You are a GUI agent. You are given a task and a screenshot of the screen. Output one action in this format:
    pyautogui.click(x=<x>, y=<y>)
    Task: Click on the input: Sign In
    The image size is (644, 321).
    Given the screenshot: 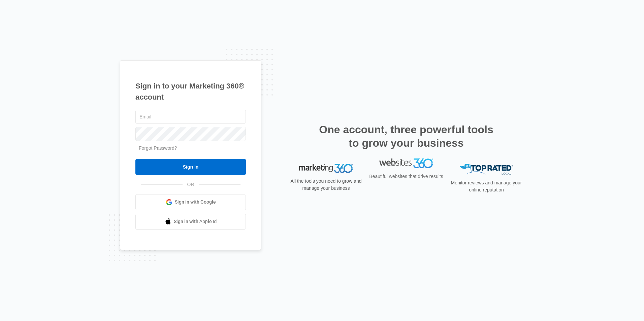 What is the action you would take?
    pyautogui.click(x=191, y=167)
    